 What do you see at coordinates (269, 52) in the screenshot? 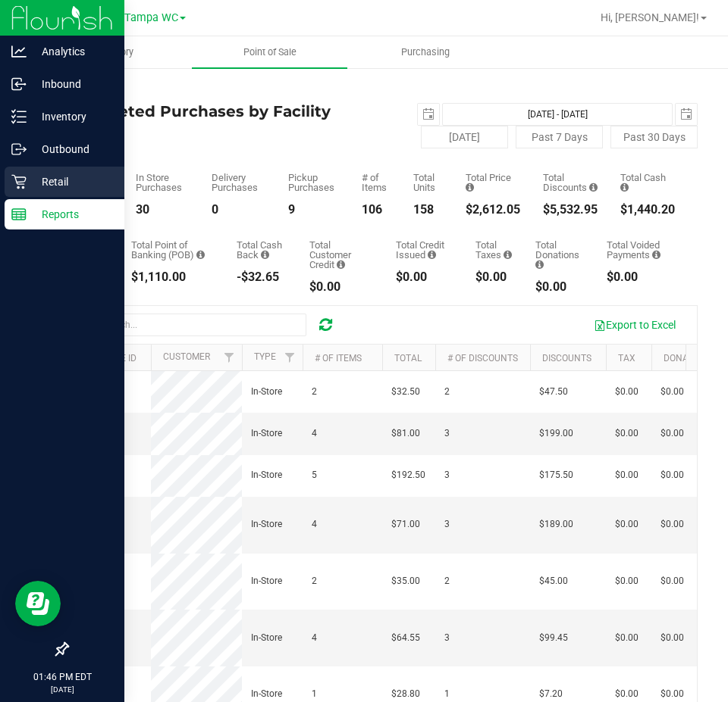
I see `span: Point of Sale` at bounding box center [269, 52].